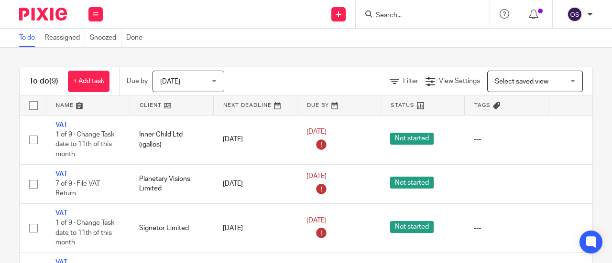  Describe the element at coordinates (171, 184) in the screenshot. I see `td: Planetary Visions Limited` at that location.